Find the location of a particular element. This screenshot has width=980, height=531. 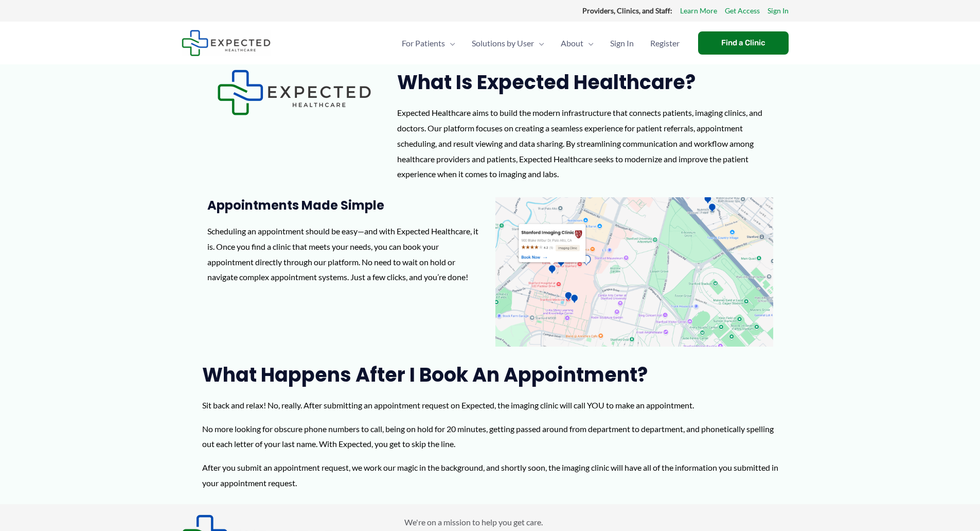

a: Register is located at coordinates (664, 43).